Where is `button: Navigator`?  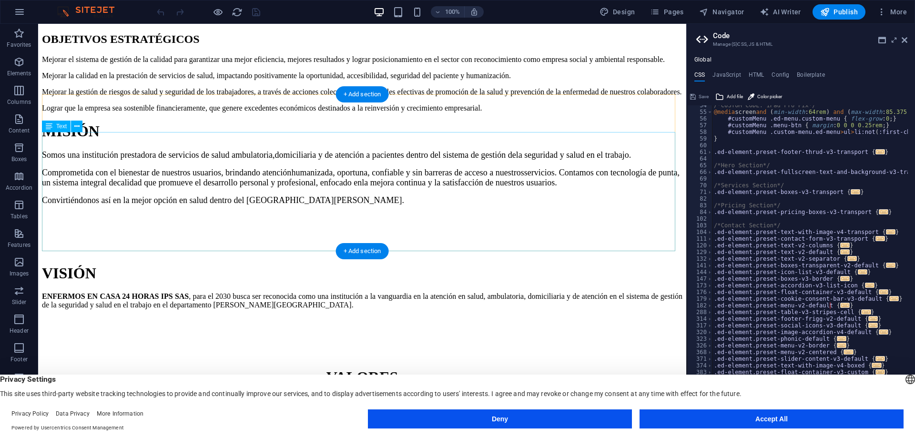
button: Navigator is located at coordinates (722, 12).